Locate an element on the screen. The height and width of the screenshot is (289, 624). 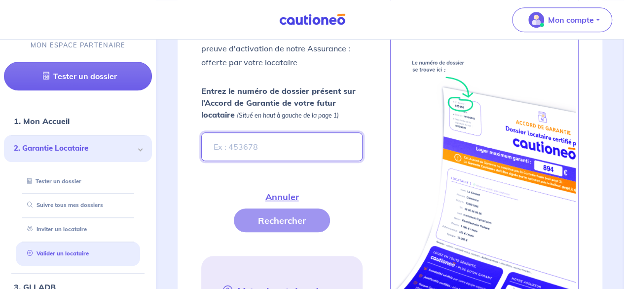
img: Cautioneo is located at coordinates (312, 19).